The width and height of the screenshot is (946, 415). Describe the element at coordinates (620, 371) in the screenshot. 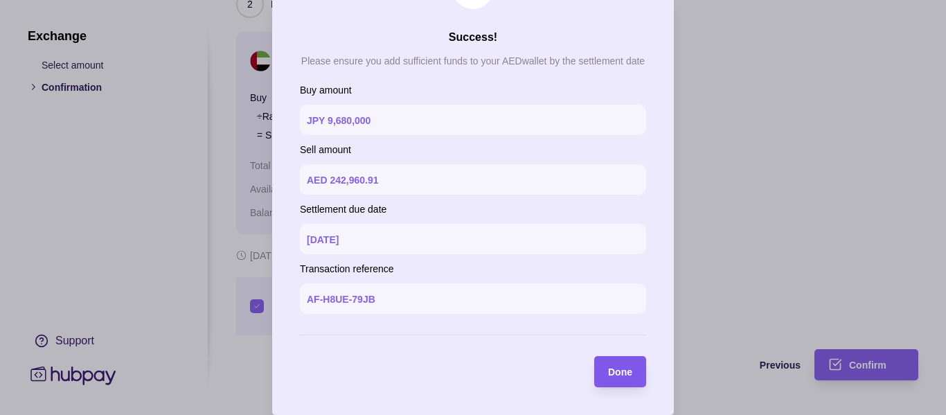

I see `button: Done` at that location.